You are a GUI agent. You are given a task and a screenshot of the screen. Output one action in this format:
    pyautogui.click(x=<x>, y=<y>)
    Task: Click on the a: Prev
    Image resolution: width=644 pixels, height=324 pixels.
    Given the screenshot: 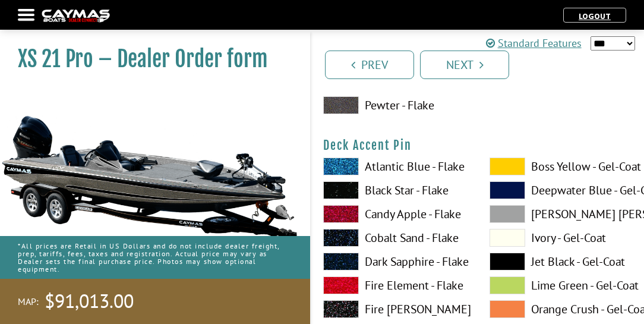 What is the action you would take?
    pyautogui.click(x=370, y=65)
    